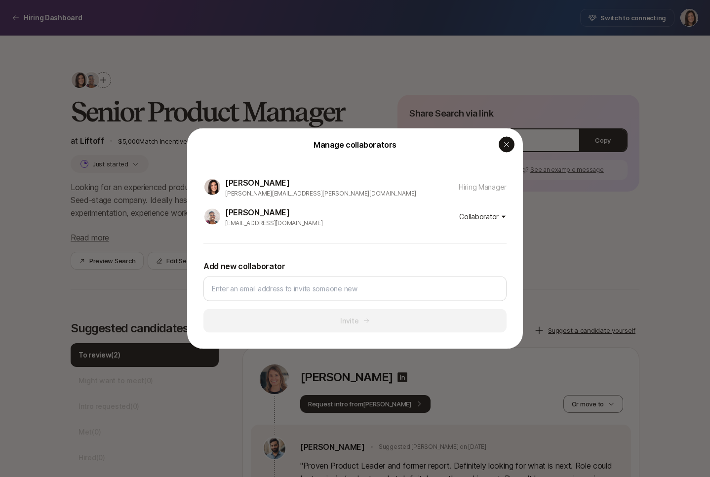 This screenshot has height=477, width=710. What do you see at coordinates (483, 217) in the screenshot?
I see `button: Collaborator` at bounding box center [483, 217].